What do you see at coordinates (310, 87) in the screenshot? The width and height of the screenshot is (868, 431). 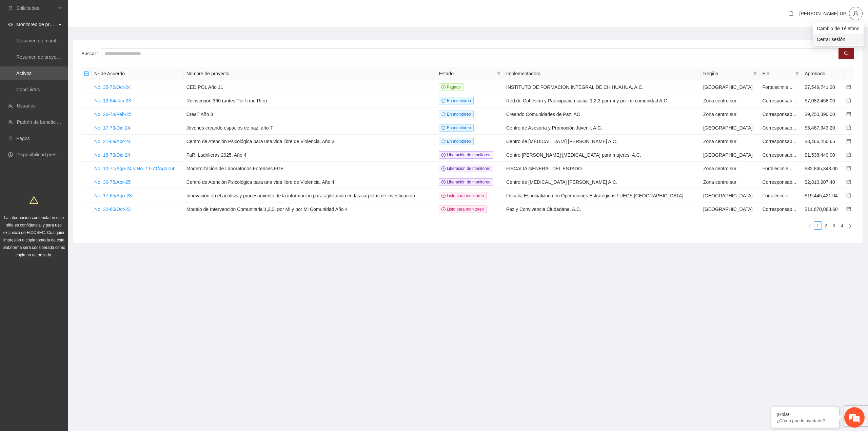 I see `td: CEDIPOL Año 11` at bounding box center [310, 87].